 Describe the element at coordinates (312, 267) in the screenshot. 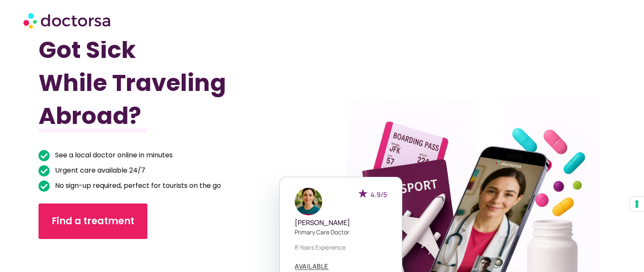

I see `span: AVAILABLE` at that location.